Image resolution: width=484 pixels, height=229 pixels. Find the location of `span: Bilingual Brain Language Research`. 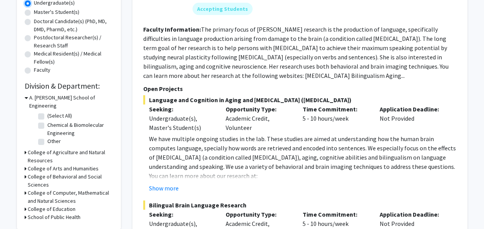

span: Bilingual Brain Language Research is located at coordinates (300, 205).